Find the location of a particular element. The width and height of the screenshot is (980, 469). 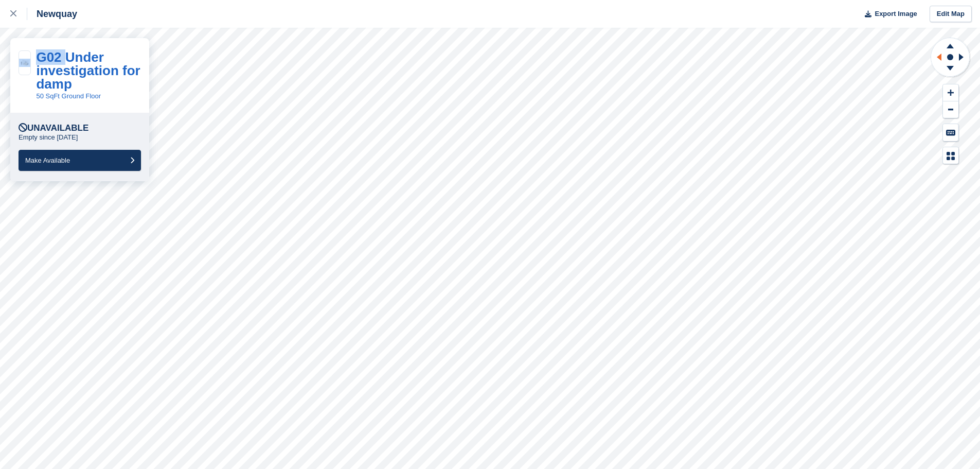

a: G02 Under investigation for damp is located at coordinates (88, 71).